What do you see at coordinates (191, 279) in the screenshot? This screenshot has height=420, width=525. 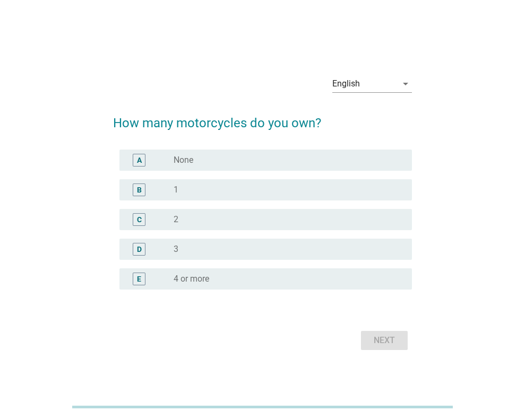 I see `label: 4 or more` at bounding box center [191, 279].